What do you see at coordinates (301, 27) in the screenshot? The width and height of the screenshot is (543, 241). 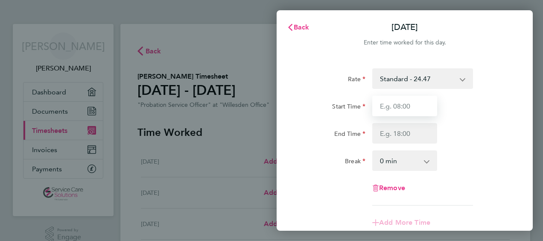 I see `span: Back` at bounding box center [301, 27].